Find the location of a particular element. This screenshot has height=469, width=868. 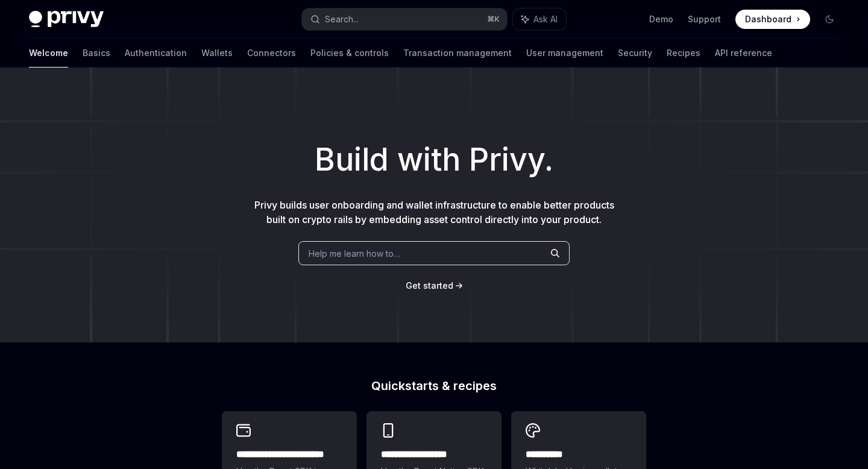

a: Authentication is located at coordinates (155, 53).